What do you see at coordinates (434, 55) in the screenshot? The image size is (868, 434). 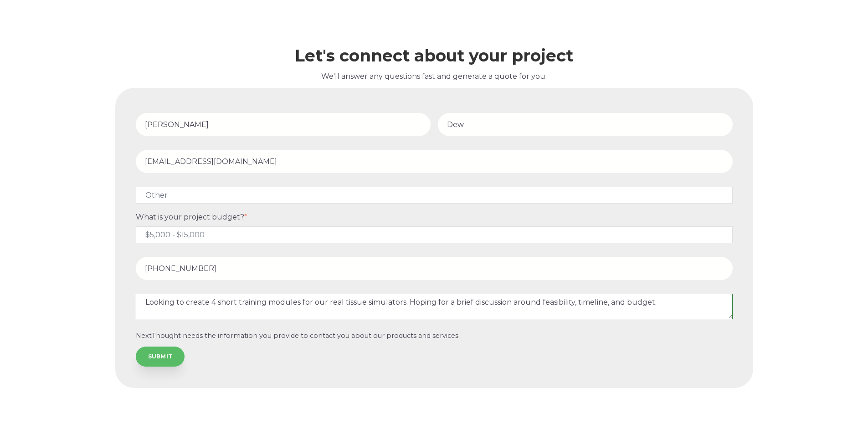 I see `h2: Let's connect about your project` at bounding box center [434, 55].